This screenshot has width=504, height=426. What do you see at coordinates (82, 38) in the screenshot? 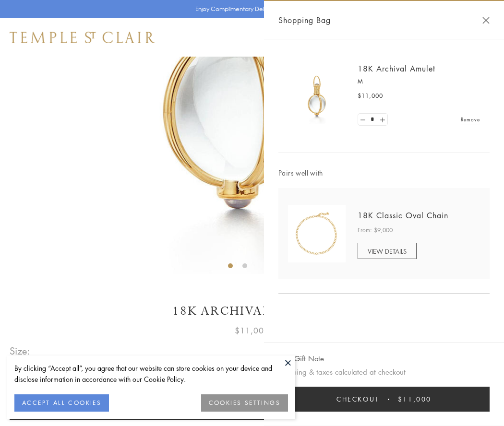
I see `img: Temple St. Clair` at bounding box center [82, 38].